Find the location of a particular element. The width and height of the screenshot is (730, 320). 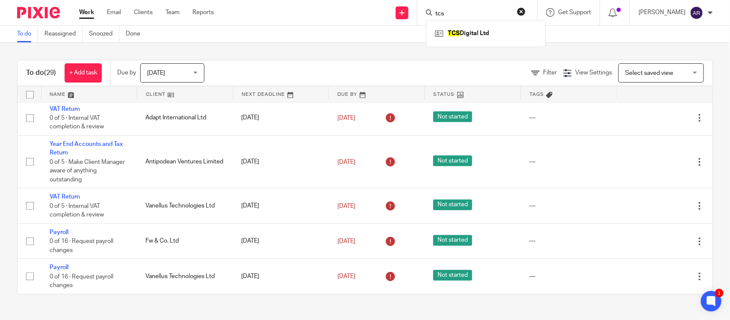

img: Pixie is located at coordinates (38, 12).